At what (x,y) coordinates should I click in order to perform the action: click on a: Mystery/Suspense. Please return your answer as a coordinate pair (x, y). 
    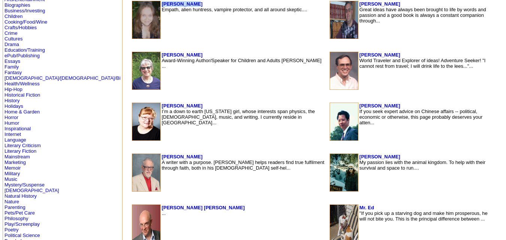
    Looking at the image, I should click on (24, 185).